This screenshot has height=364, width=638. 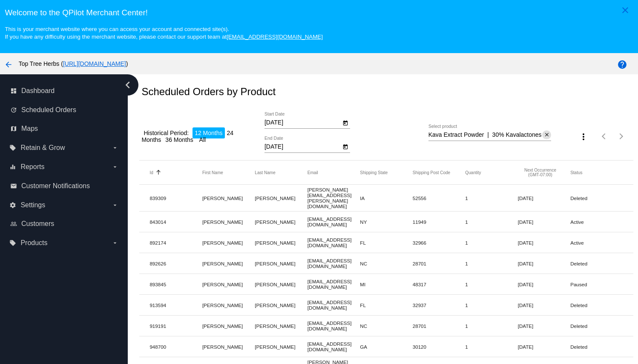 What do you see at coordinates (38, 224) in the screenshot?
I see `span: Customers` at bounding box center [38, 224].